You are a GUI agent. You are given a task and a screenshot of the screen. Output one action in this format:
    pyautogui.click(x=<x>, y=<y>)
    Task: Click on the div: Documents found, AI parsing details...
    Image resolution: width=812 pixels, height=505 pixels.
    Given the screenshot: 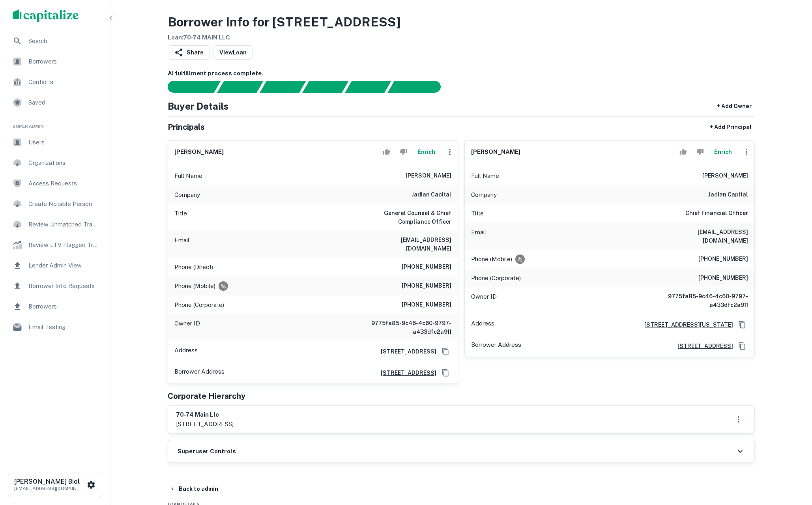 What is the action you would take?
    pyautogui.click(x=283, y=87)
    